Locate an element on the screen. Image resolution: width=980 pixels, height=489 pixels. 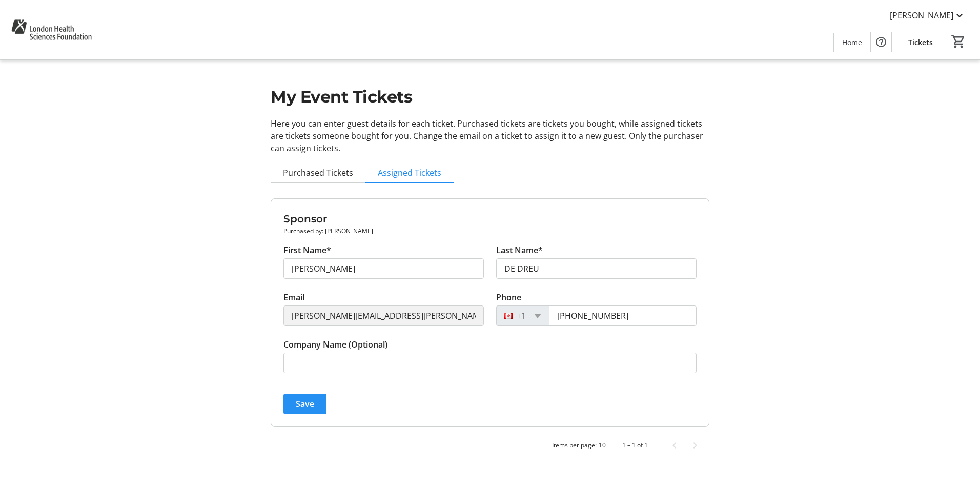
span: Home is located at coordinates (852, 42).